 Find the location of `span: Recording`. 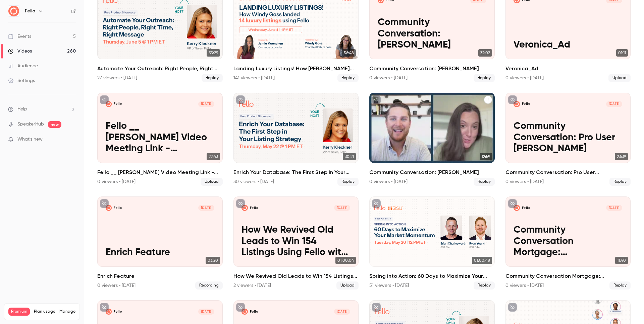

span: Recording is located at coordinates (209, 286).